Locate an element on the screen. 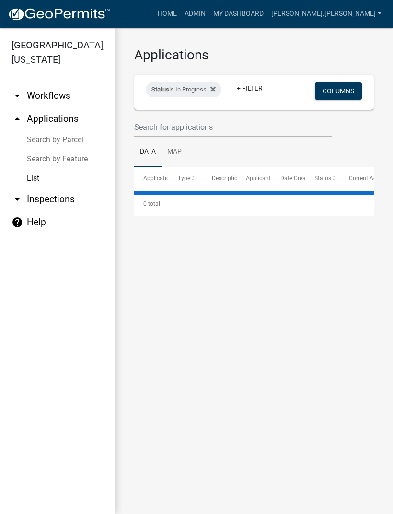 The height and width of the screenshot is (514, 393). datatable-header-cell: Type is located at coordinates (185, 179).